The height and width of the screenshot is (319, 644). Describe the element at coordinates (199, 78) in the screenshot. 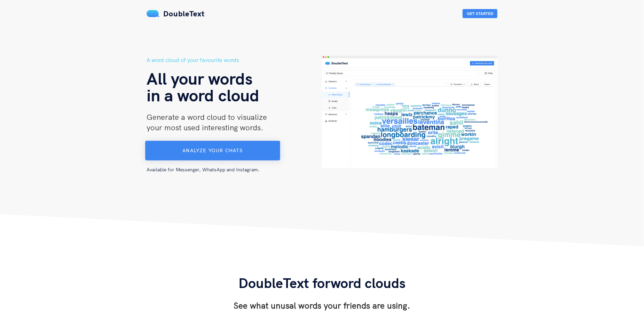

I see `span: All your words` at that location.